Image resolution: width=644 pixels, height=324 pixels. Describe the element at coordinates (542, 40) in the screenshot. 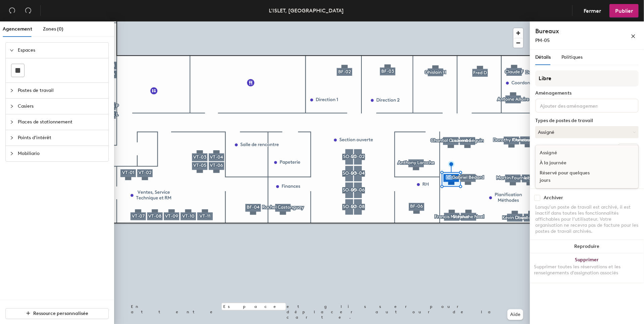

I see `span: PM-05` at that location.